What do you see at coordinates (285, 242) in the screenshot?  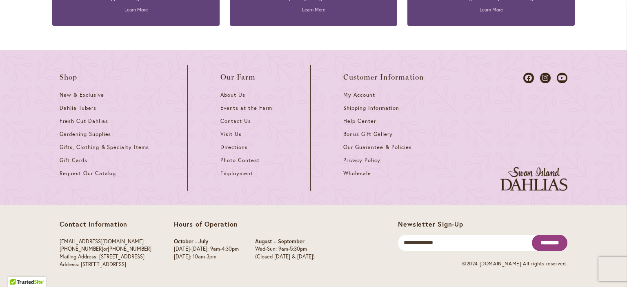 I see `p: August – September` at bounding box center [285, 242].